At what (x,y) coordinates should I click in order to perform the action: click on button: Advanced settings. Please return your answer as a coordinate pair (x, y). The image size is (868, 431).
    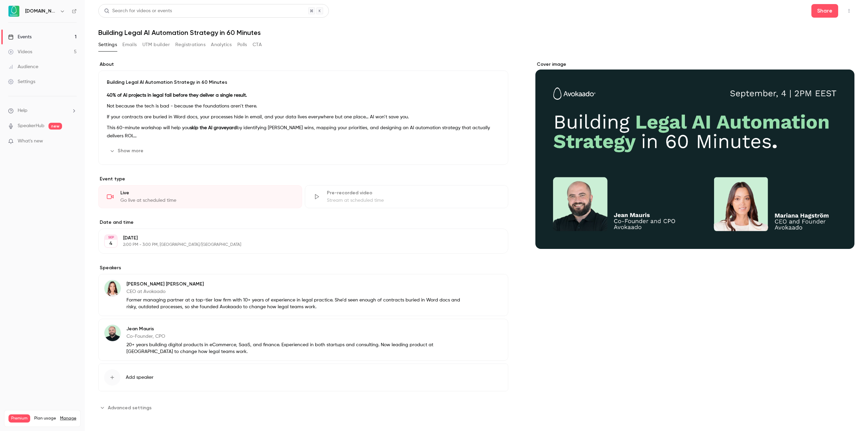
    Looking at the image, I should click on (127, 408).